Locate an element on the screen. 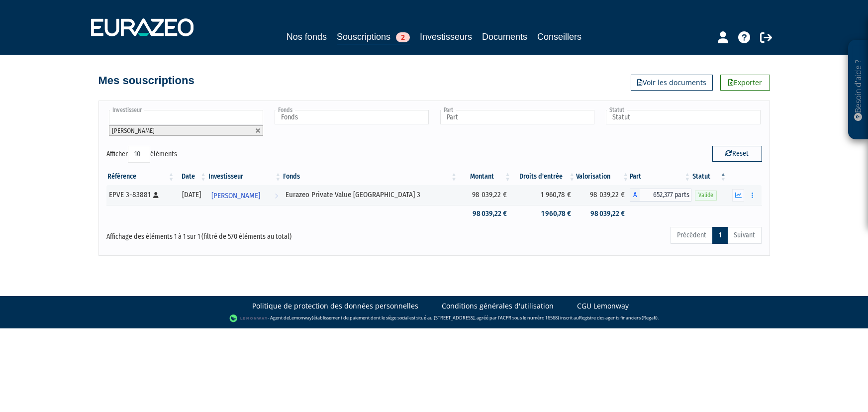 This screenshot has height=412, width=868. a: Souscriptions2 is located at coordinates (373, 37).